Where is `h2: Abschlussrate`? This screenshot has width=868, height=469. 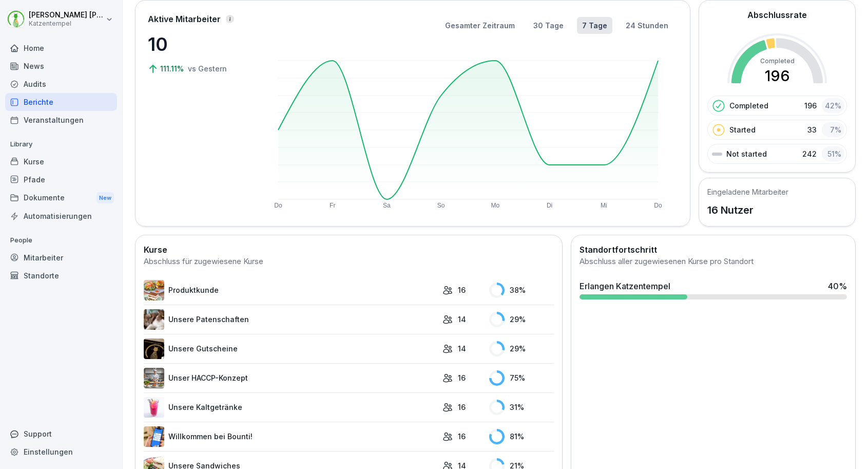
h2: Abschlussrate is located at coordinates (777, 15).